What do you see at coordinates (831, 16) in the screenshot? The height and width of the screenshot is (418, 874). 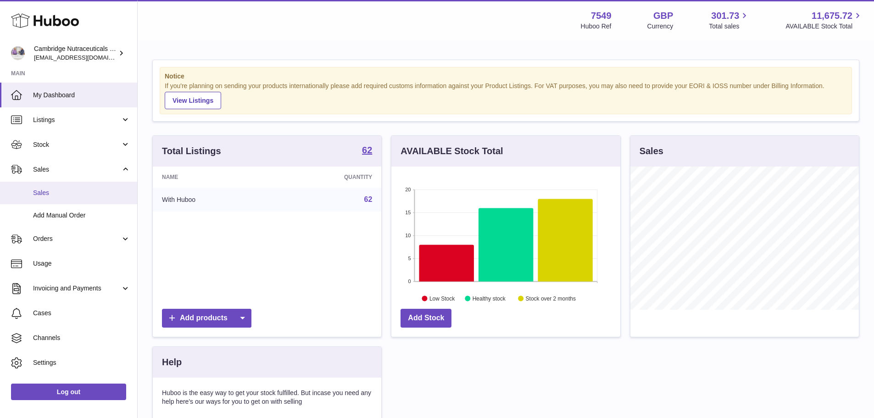 I see `span: 11,675.72` at bounding box center [831, 16].